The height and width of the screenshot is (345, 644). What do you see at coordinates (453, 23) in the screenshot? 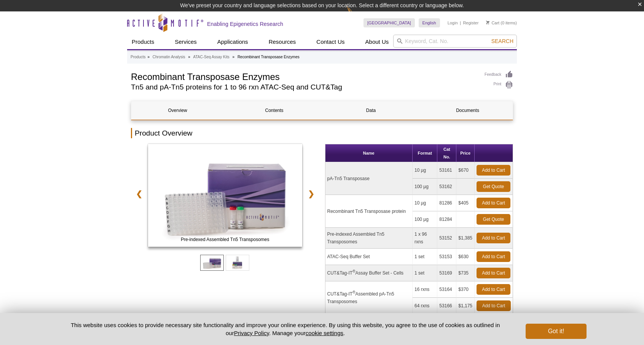
I see `a: Login` at bounding box center [453, 23].